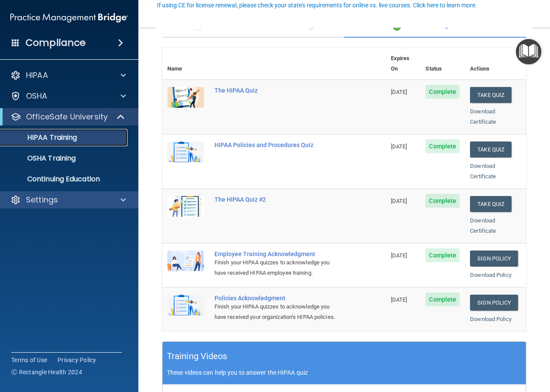  Describe the element at coordinates (68, 96) in the screenshot. I see `a: OSHA` at that location.